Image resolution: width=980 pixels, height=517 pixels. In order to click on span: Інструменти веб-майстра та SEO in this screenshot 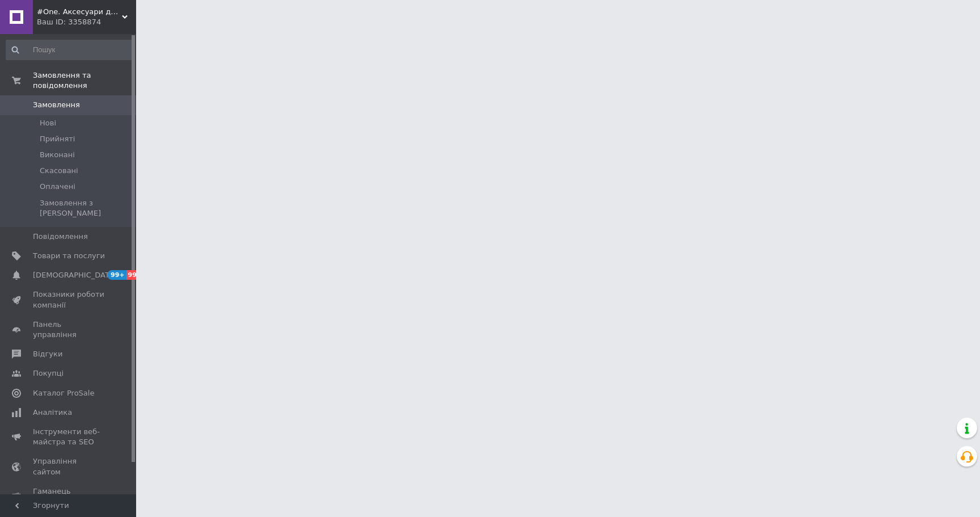, I will do `click(69, 437)`.